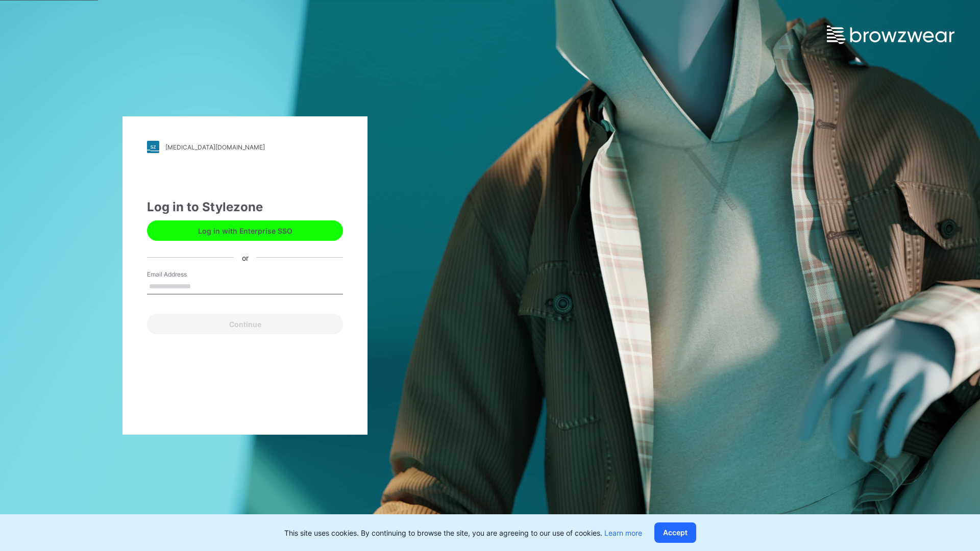  Describe the element at coordinates (624, 533) in the screenshot. I see `a: Learn more` at that location.